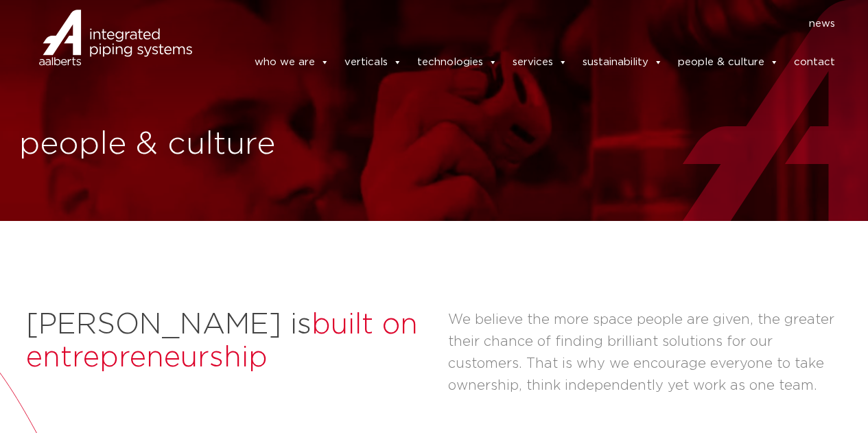 The image size is (868, 433). I want to click on a: contact, so click(814, 62).